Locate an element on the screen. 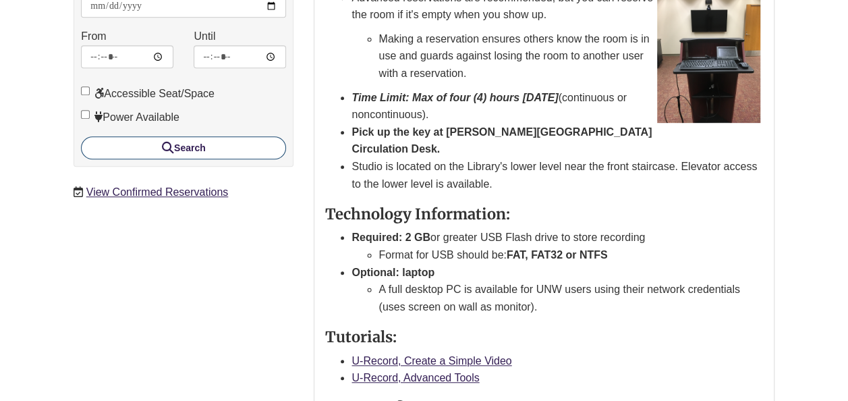  li: or greater USB Flash drive to store recording is located at coordinates (557, 245).